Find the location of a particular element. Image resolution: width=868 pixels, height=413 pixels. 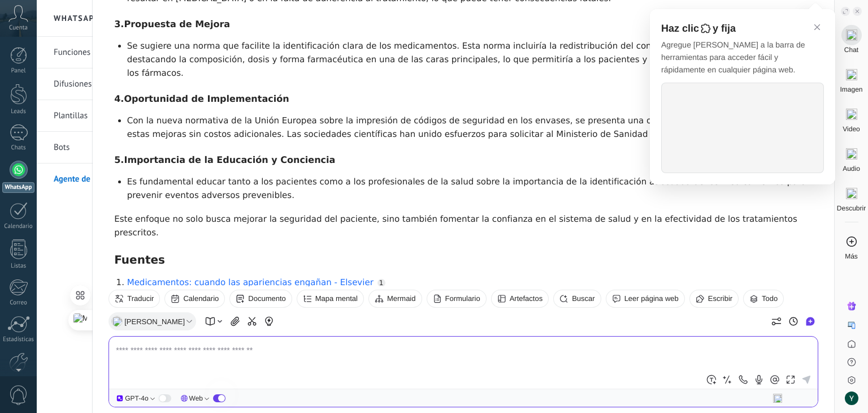

li: Plantillas is located at coordinates (111, 116).